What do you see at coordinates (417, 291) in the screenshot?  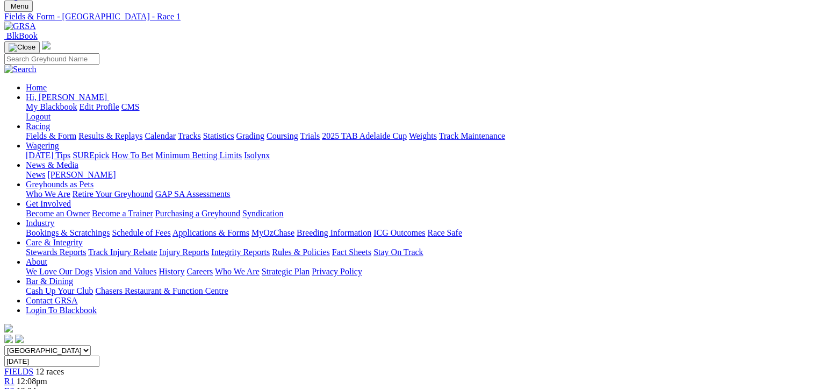 I see `div: Bar & Dining` at bounding box center [417, 291].